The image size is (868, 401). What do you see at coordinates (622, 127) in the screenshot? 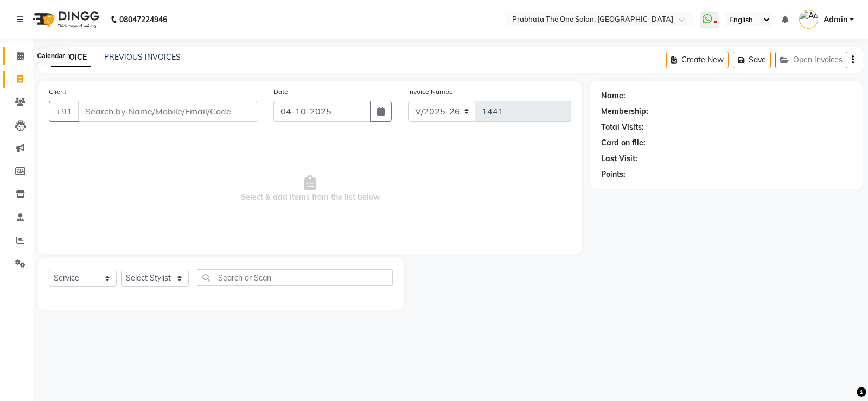
I see `div: Total Visits:` at bounding box center [622, 127].